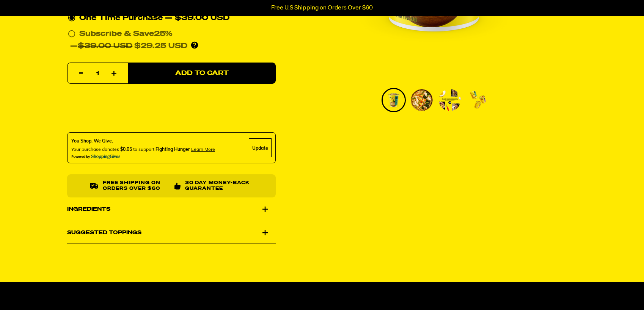 The width and height of the screenshot is (644, 310). Describe the element at coordinates (95, 149) in the screenshot. I see `span: Your purchase donates` at that location.